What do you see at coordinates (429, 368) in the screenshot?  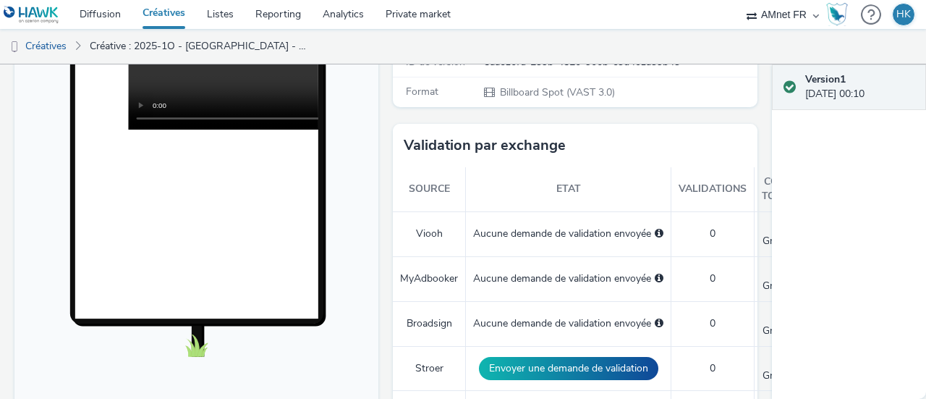 I see `td: Stroer` at bounding box center [429, 368].